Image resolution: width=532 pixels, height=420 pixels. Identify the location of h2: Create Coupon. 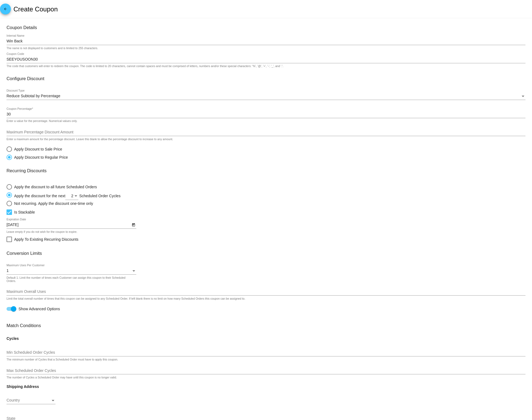
(35, 9).